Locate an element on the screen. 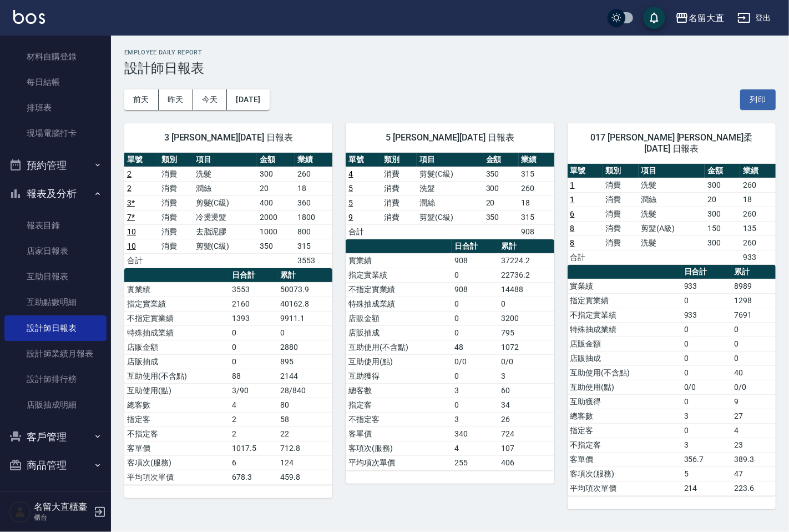  td: 14488 is located at coordinates (526, 289).